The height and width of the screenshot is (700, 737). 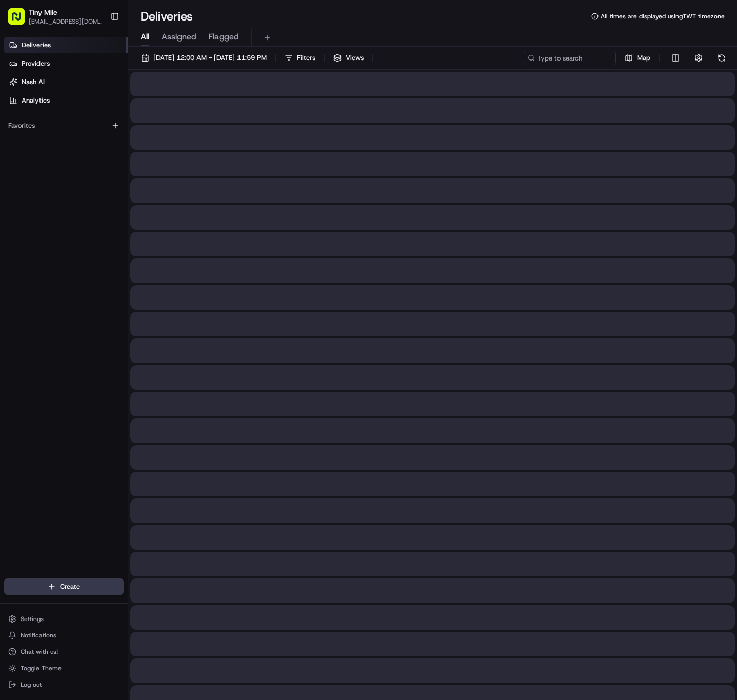 What do you see at coordinates (66, 100) in the screenshot?
I see `a: Analytics` at bounding box center [66, 100].